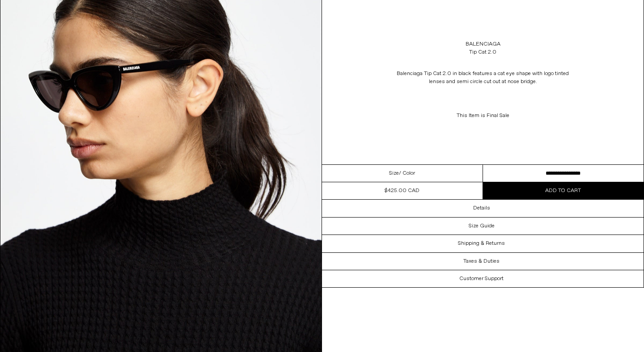  What do you see at coordinates (481, 243) in the screenshot?
I see `h3: Shipping & Returns` at bounding box center [481, 243].